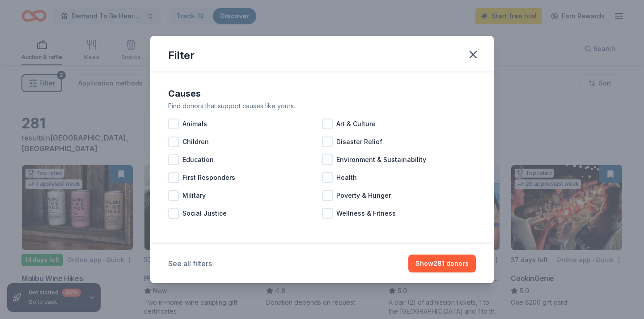 The width and height of the screenshot is (644, 319). I want to click on span: Art & Culture, so click(356, 124).